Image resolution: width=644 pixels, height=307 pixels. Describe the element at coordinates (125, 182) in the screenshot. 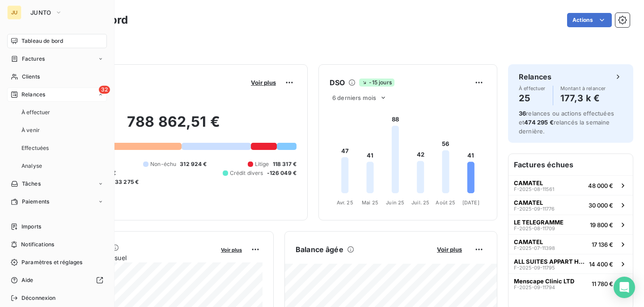

I see `span: -33 275 €` at that location.